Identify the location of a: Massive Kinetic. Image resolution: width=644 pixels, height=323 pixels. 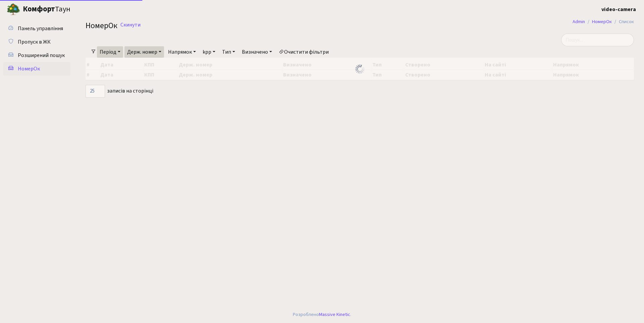
(335, 314).